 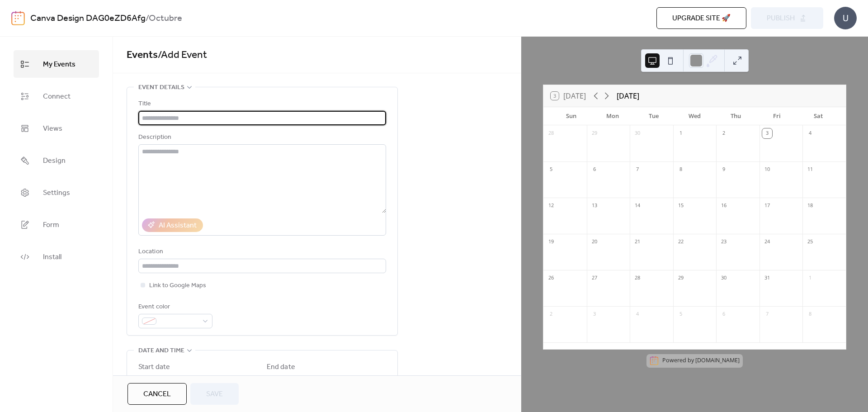 What do you see at coordinates (701, 18) in the screenshot?
I see `button: Upgrade site 🚀` at bounding box center [701, 18].